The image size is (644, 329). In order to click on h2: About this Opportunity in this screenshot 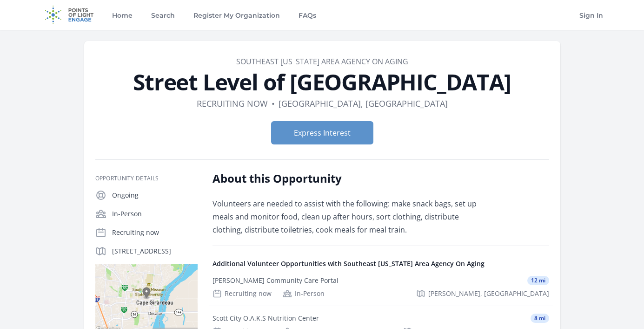, I will do `click(348, 178)`.